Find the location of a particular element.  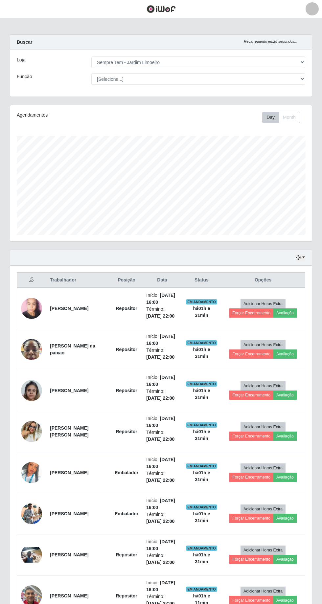

img: 1745741797322.jpeg is located at coordinates (32, 555).